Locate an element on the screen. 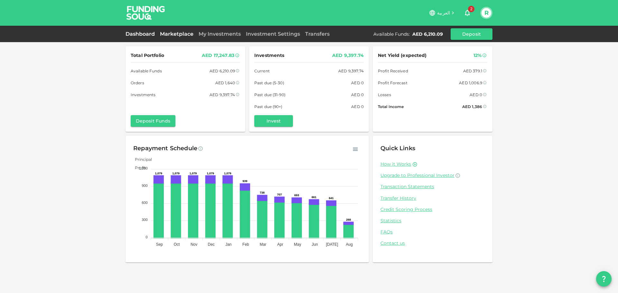 This screenshot has width=618, height=293. tspan: Aug is located at coordinates (349, 245).